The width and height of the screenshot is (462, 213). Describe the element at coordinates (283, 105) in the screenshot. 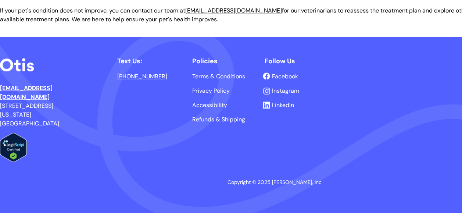

I see `span: LinkedIn` at that location.